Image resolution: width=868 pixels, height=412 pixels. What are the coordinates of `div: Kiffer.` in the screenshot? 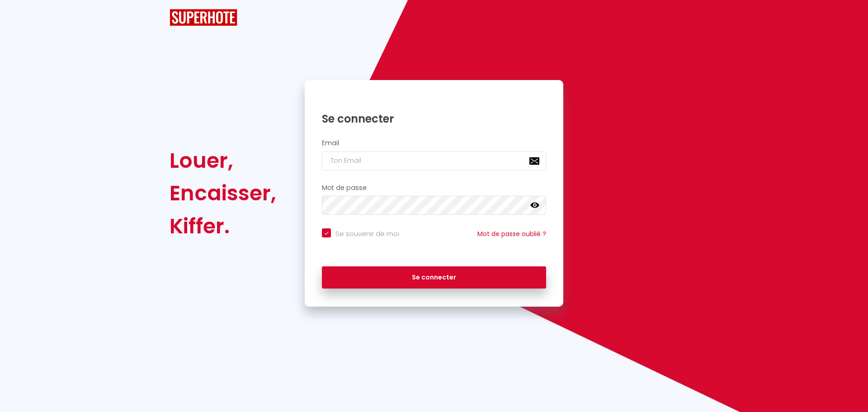 It's located at (223, 226).